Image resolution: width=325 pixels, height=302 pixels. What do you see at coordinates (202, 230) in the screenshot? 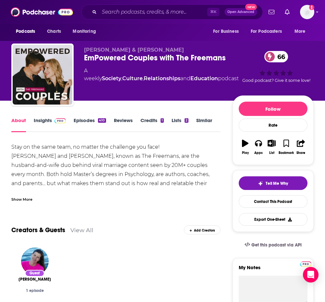
I see `div: Add Creators` at bounding box center [202, 230].